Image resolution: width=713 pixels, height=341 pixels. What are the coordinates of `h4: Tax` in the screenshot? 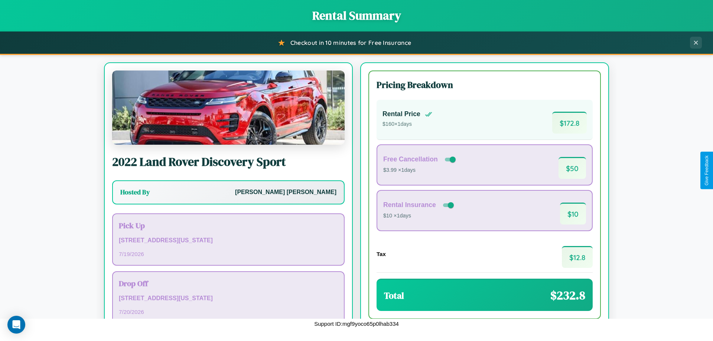 It's located at (381, 254).